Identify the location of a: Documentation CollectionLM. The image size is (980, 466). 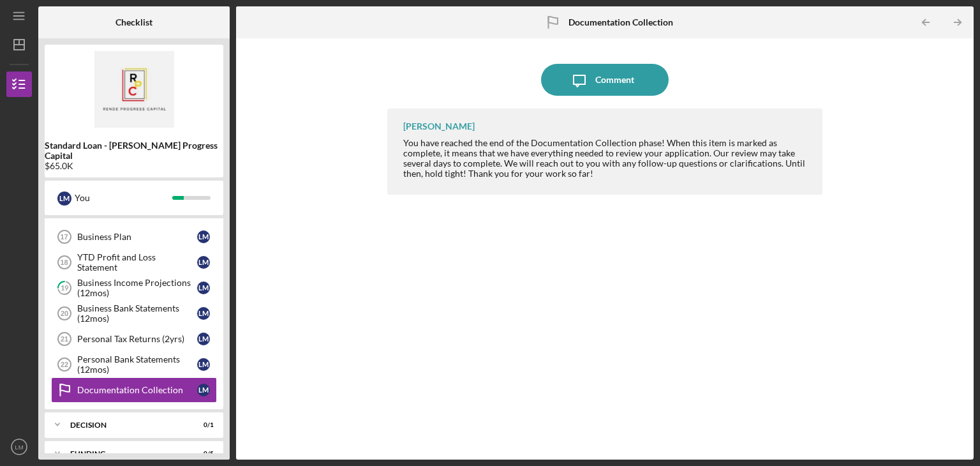
(134, 390).